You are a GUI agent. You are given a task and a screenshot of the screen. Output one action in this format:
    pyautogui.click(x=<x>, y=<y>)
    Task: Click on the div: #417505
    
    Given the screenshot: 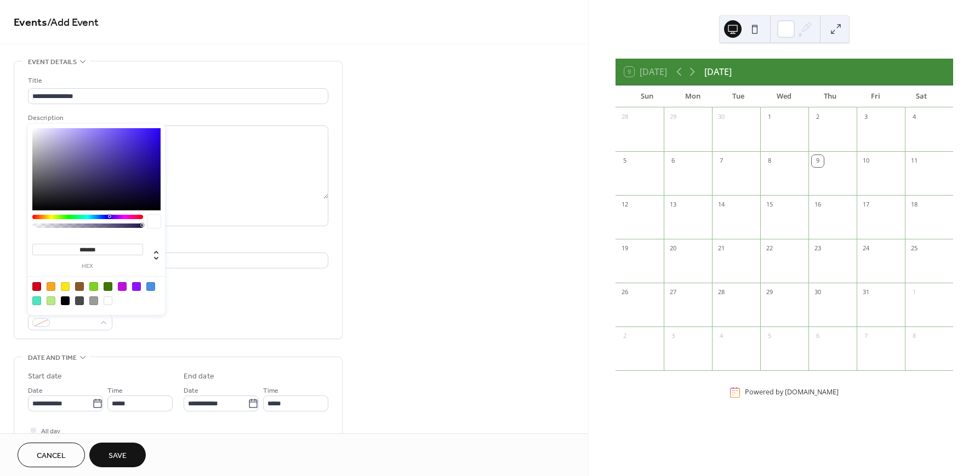 What is the action you would take?
    pyautogui.click(x=108, y=287)
    